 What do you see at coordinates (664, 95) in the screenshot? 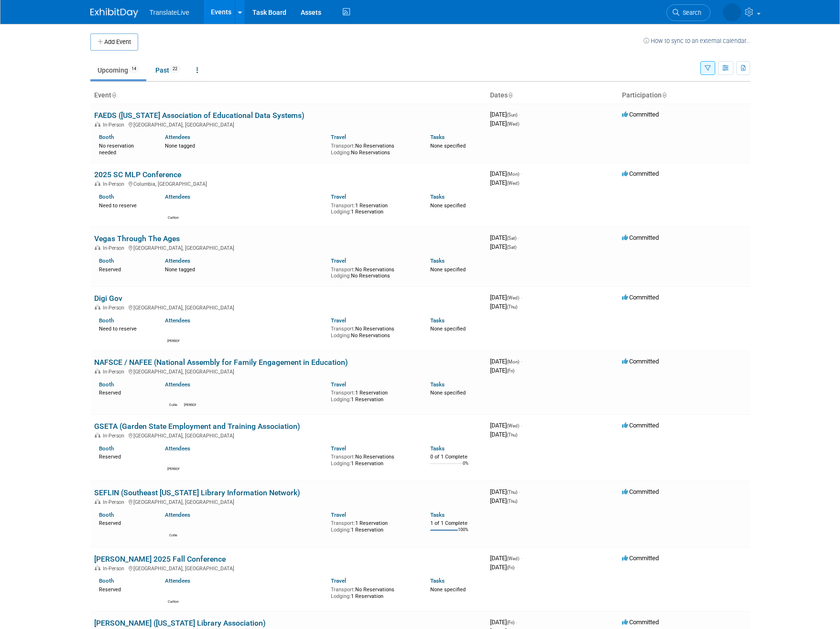
I see `a: Sort by Participation Type` at bounding box center [664, 95].